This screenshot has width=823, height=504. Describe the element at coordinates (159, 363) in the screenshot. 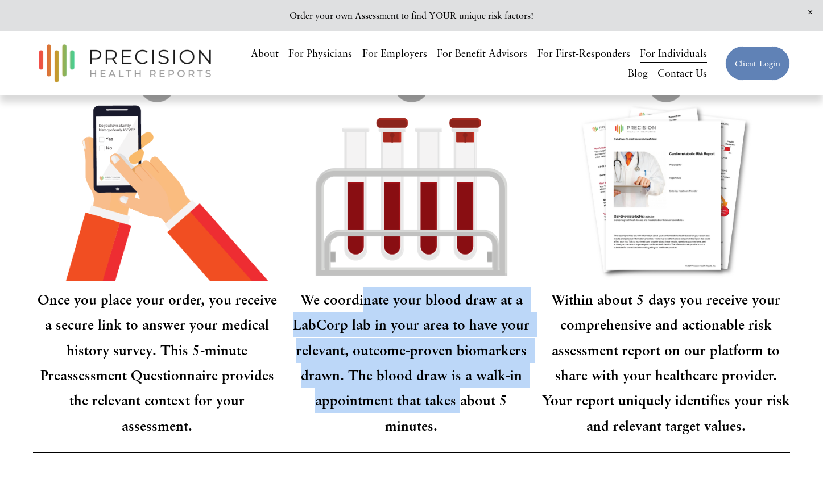

I see `strong: Once you place your order, you receive a secure link to answer your medical history survey. This ...` at that location.